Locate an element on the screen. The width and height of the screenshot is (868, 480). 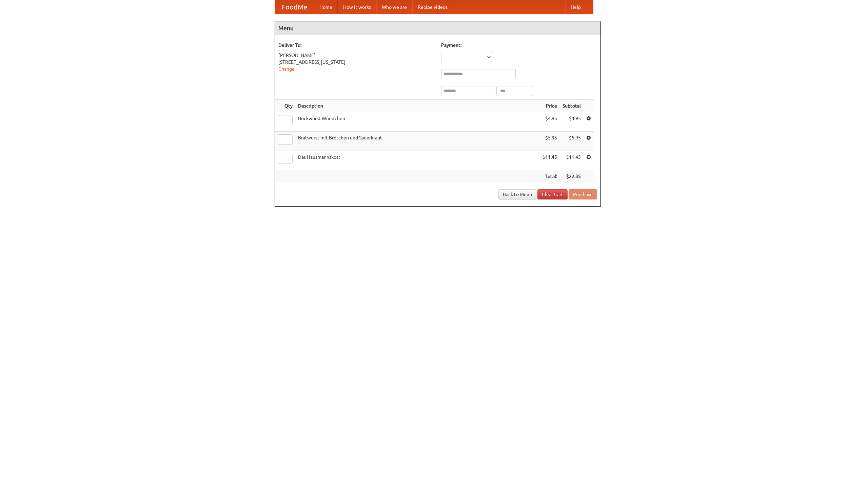
td: Das Hausmannskost is located at coordinates (418, 160).